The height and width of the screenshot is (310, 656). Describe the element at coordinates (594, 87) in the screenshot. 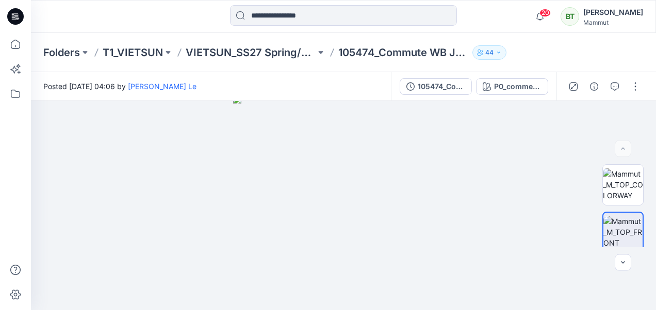

I see `button: Details` at that location.